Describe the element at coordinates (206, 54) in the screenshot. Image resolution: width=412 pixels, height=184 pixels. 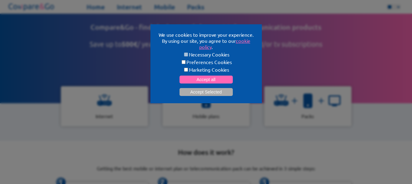
I see `label: Necessary Cookies` at that location.